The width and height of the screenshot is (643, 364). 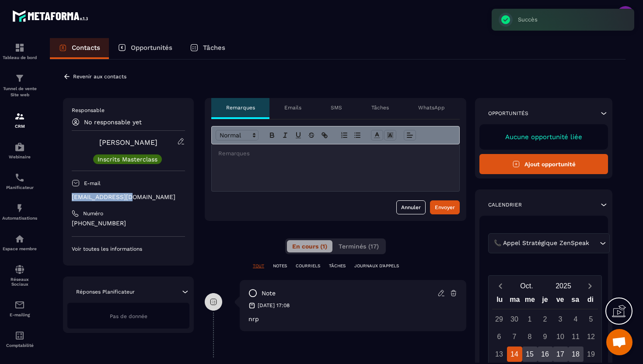 What do you see at coordinates (51, 16) in the screenshot?
I see `img: logo` at bounding box center [51, 16].